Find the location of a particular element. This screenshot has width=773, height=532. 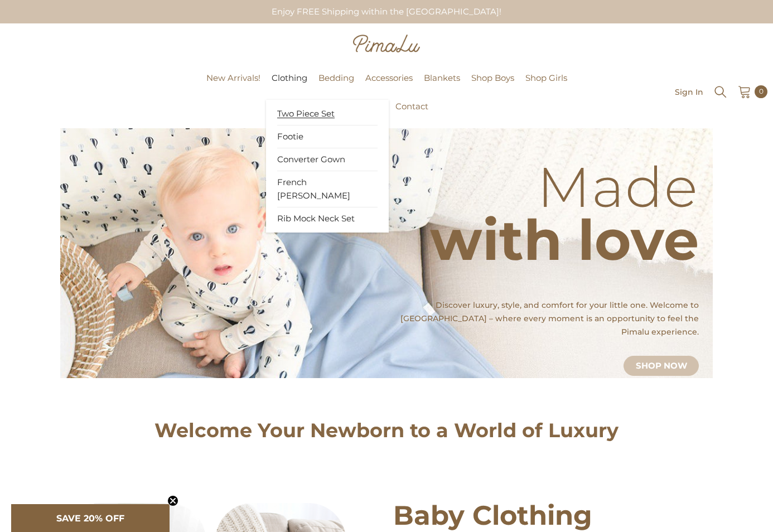

a: Shop Now is located at coordinates (661, 366).